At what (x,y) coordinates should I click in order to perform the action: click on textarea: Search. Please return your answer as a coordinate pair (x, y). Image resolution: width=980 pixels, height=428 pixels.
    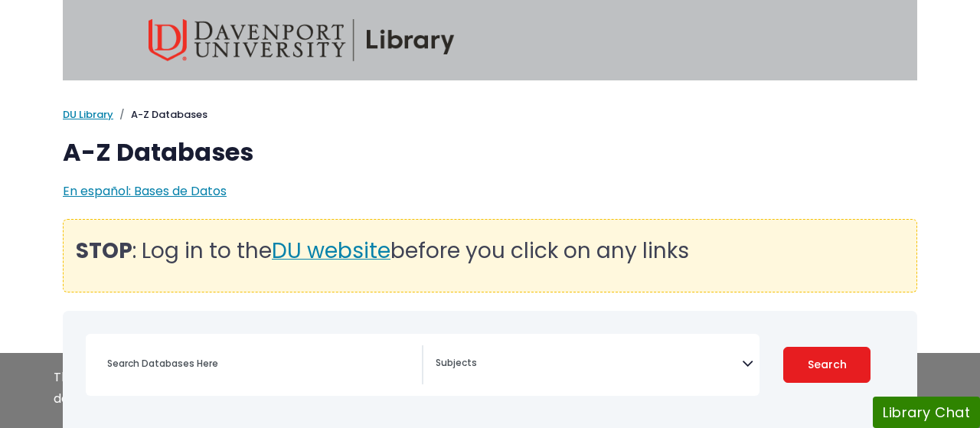
    Looking at the image, I should click on (589, 364).